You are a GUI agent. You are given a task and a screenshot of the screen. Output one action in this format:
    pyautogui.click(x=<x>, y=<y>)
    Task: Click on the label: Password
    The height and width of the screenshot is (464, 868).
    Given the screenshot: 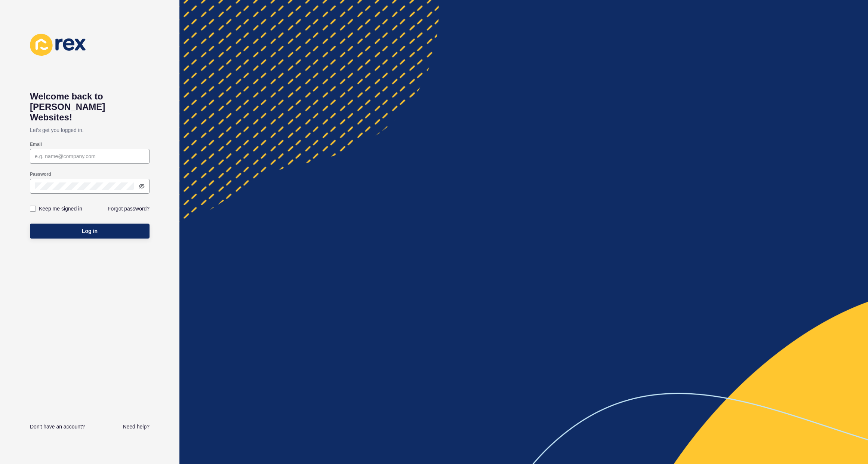 What is the action you would take?
    pyautogui.click(x=40, y=174)
    